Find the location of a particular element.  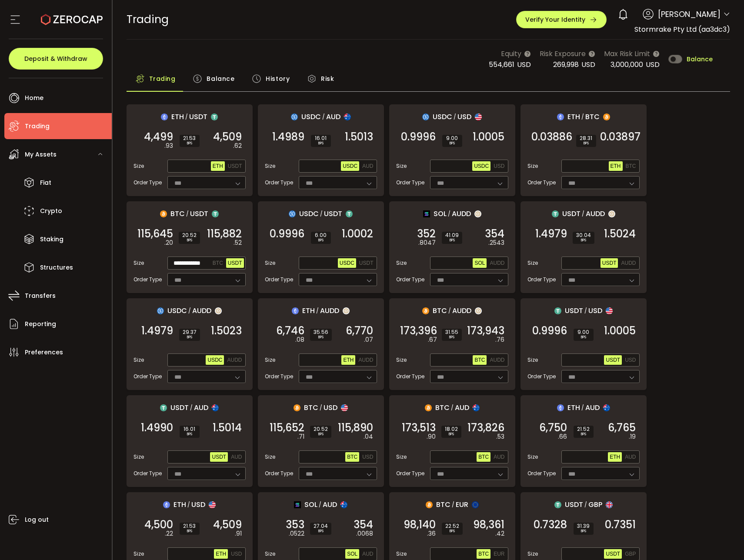

button: Verify Your Identity is located at coordinates (562, 19).